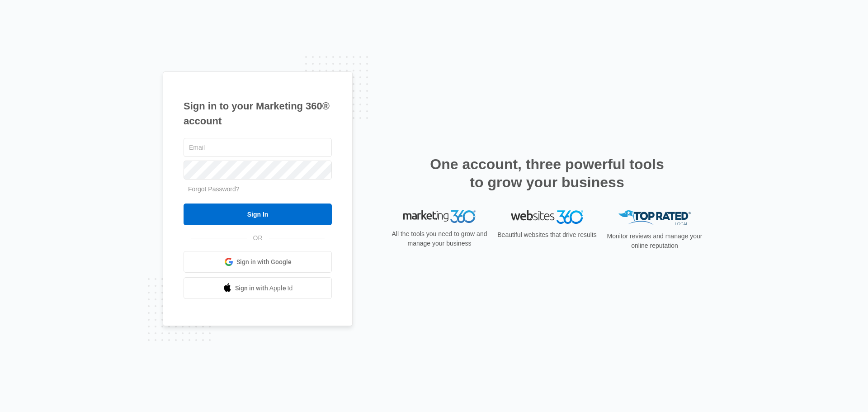  Describe the element at coordinates (258, 238) in the screenshot. I see `span: OR` at that location.